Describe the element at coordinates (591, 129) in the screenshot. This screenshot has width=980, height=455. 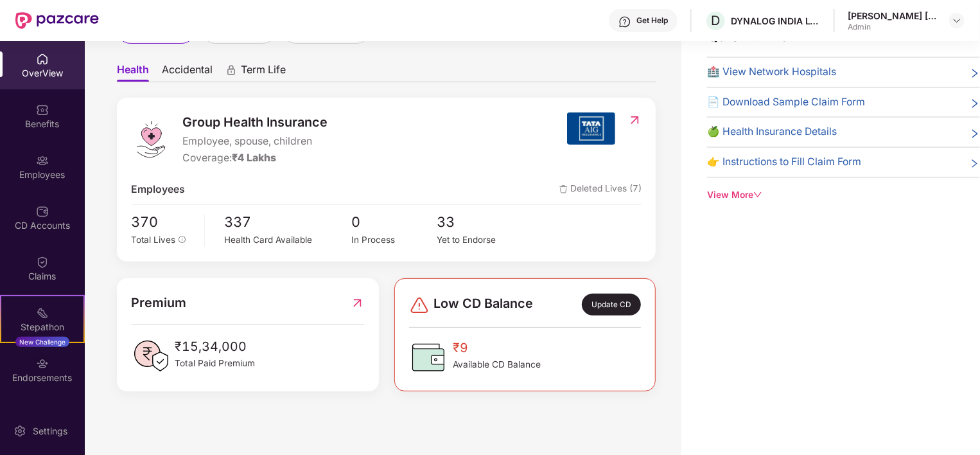
I see `img: insurerIcon` at that location.